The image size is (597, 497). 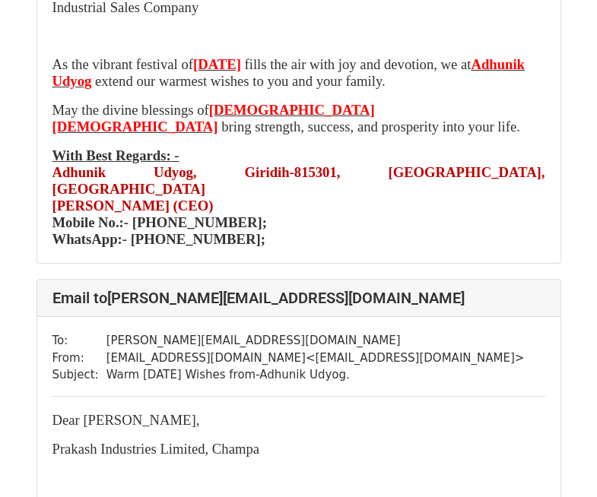 What do you see at coordinates (358, 64) in the screenshot?
I see `span: fills the air with joy and devotion, we at` at bounding box center [358, 64].